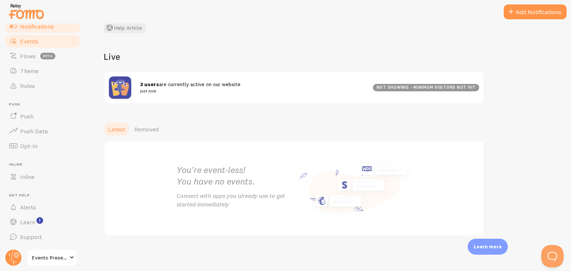  I want to click on span: Learn, so click(28, 222).